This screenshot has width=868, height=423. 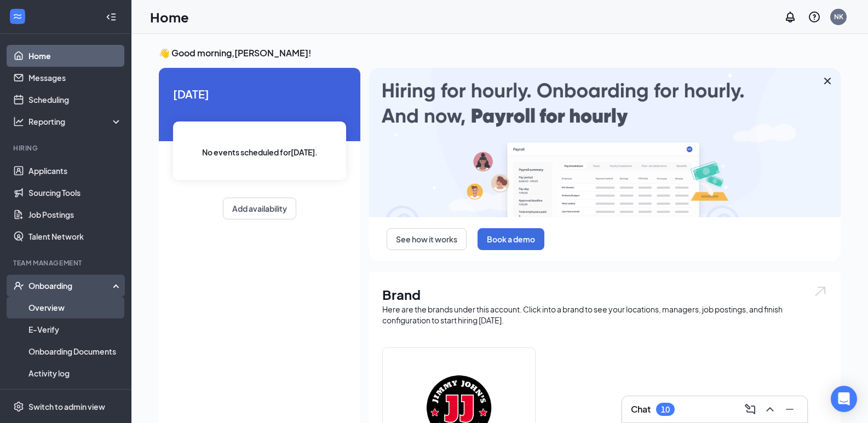 What do you see at coordinates (70, 286) in the screenshot?
I see `div: Onboarding` at bounding box center [70, 286].